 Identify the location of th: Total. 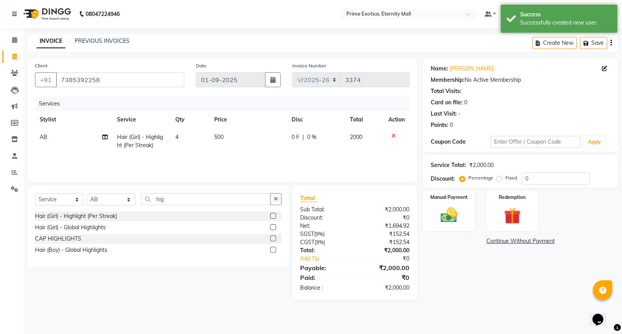
(365, 119).